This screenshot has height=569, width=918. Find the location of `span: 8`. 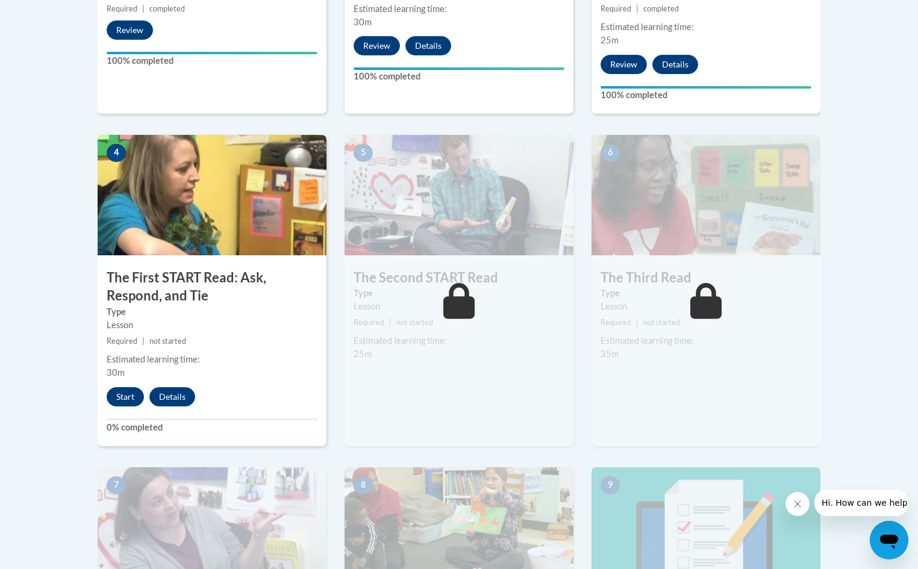

span: 8 is located at coordinates (363, 486).